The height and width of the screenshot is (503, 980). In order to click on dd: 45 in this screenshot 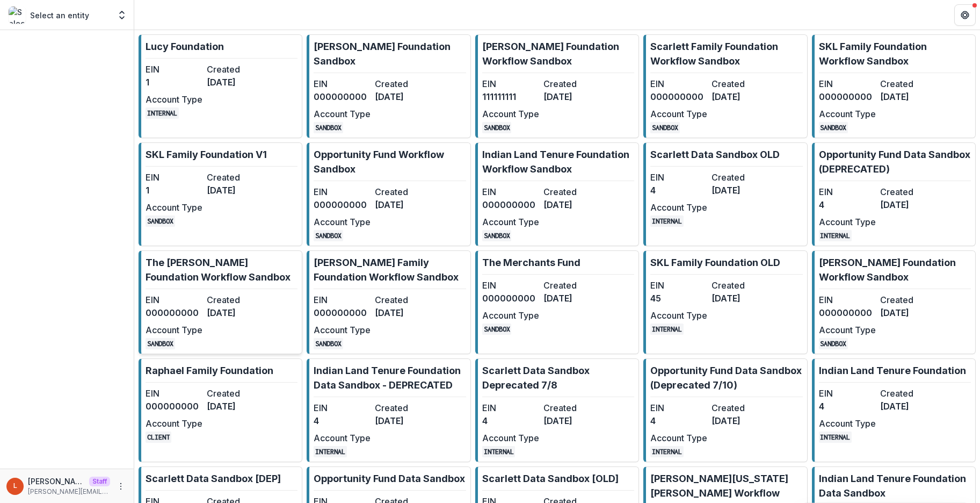, I will do `click(679, 298)`.